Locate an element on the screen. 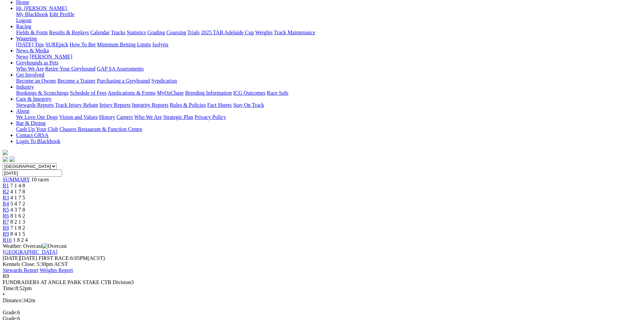  a: SUREpick is located at coordinates (57, 44).